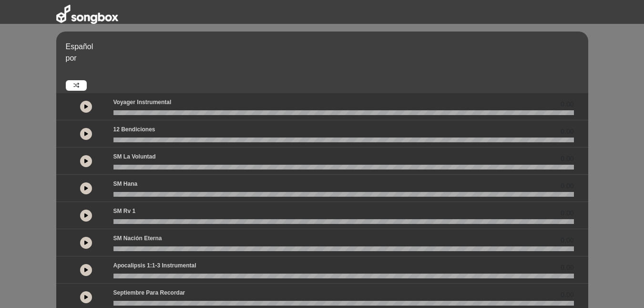 The height and width of the screenshot is (308, 644). I want to click on font: 12 bendiciones, so click(135, 129).